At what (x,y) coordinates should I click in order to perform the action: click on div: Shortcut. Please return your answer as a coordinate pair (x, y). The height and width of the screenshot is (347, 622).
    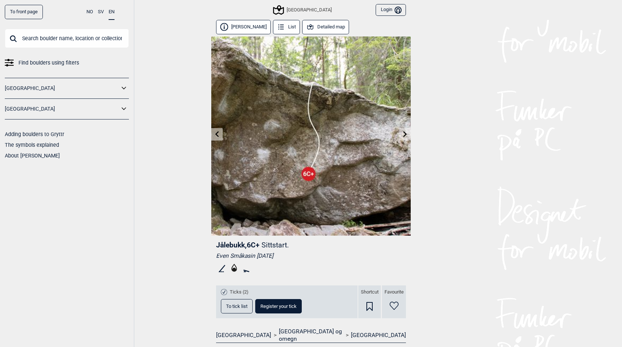
    Looking at the image, I should click on (369, 302).